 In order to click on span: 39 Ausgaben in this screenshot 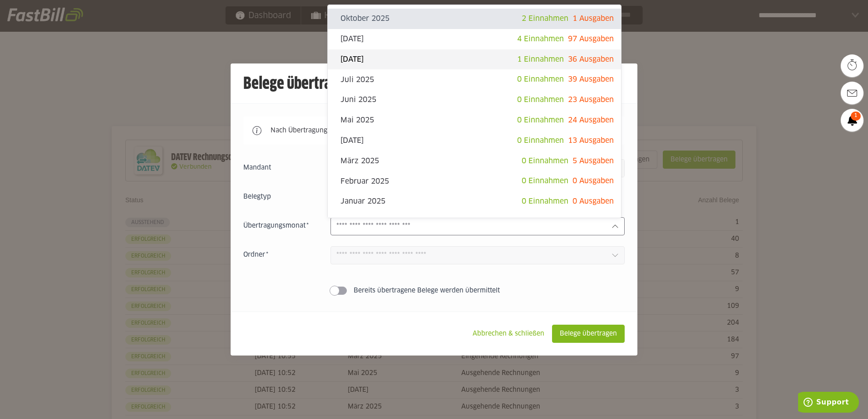, I will do `click(591, 79)`.